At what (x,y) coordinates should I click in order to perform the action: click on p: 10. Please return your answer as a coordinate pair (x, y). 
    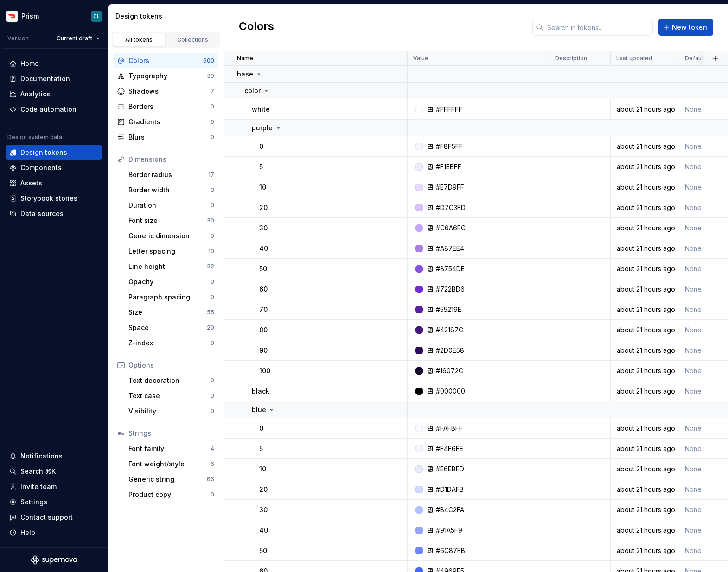
    Looking at the image, I should click on (262, 469).